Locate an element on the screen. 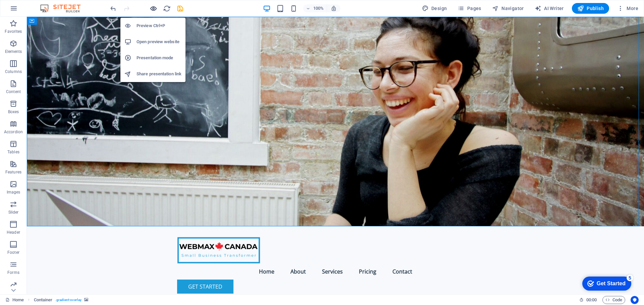 This screenshot has height=305, width=644. span: AI Writer is located at coordinates (549, 8).